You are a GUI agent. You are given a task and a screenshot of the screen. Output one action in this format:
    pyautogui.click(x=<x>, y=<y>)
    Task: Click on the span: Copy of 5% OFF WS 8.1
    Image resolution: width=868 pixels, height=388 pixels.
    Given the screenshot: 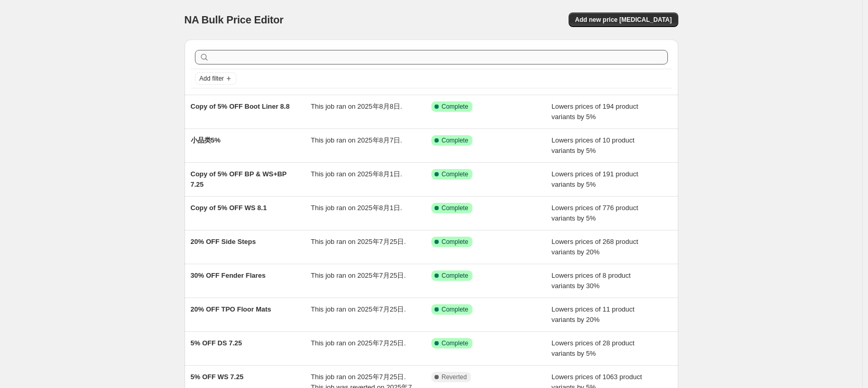 What is the action you would take?
    pyautogui.click(x=228, y=208)
    